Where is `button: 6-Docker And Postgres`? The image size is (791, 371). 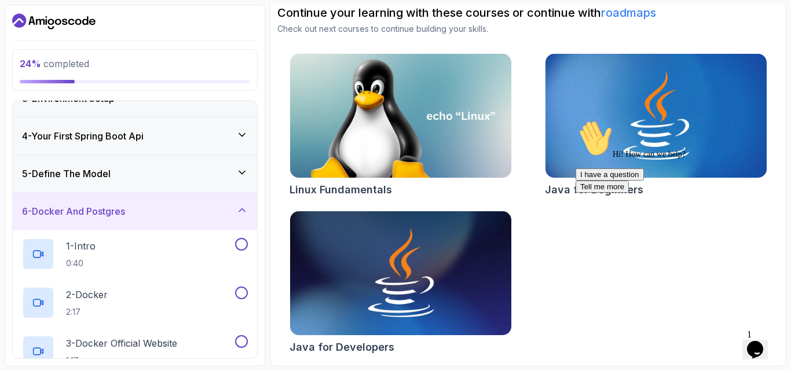
button: 6-Docker And Postgres is located at coordinates (135, 211).